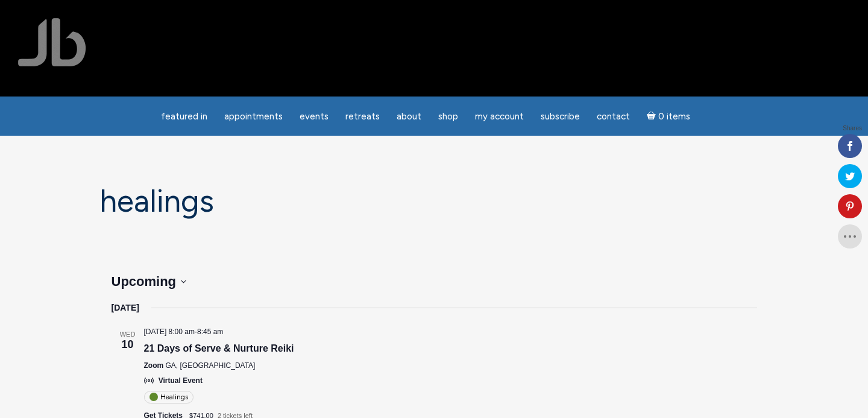  I want to click on span: Subscribe, so click(560, 117).